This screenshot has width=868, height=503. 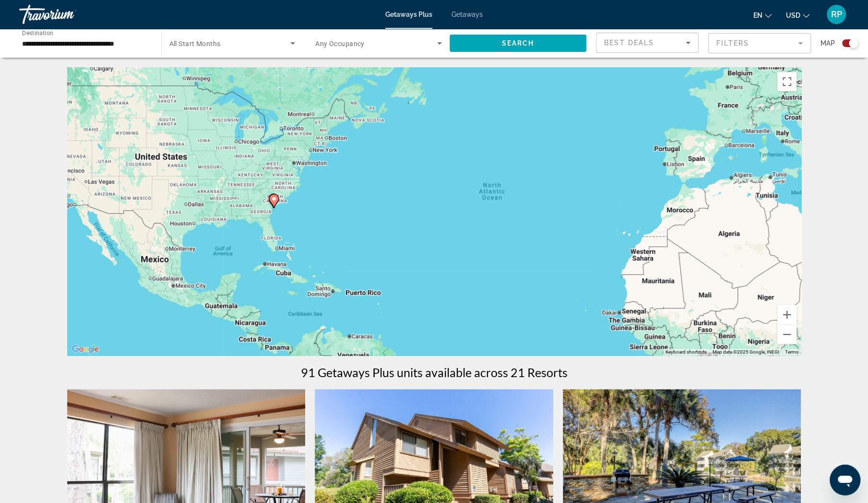 I want to click on a: Terms (opens in new tab), so click(x=792, y=351).